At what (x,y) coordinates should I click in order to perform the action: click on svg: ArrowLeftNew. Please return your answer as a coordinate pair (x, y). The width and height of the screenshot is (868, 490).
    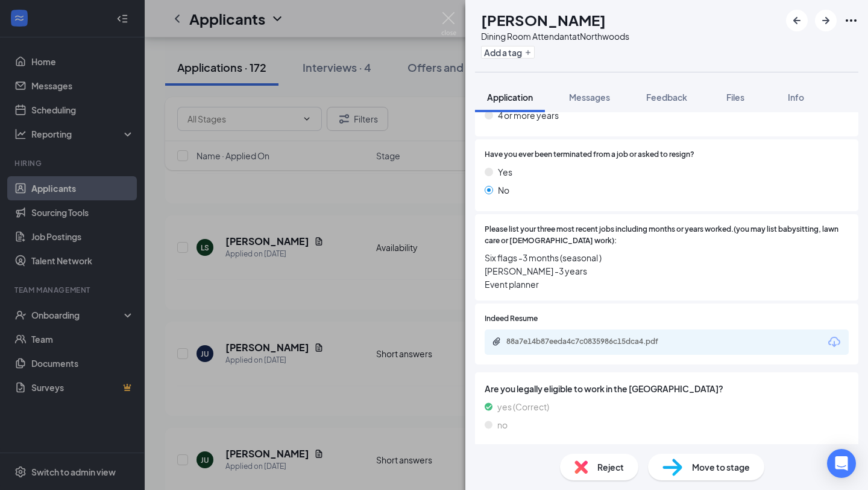
    Looking at the image, I should click on (797, 21).